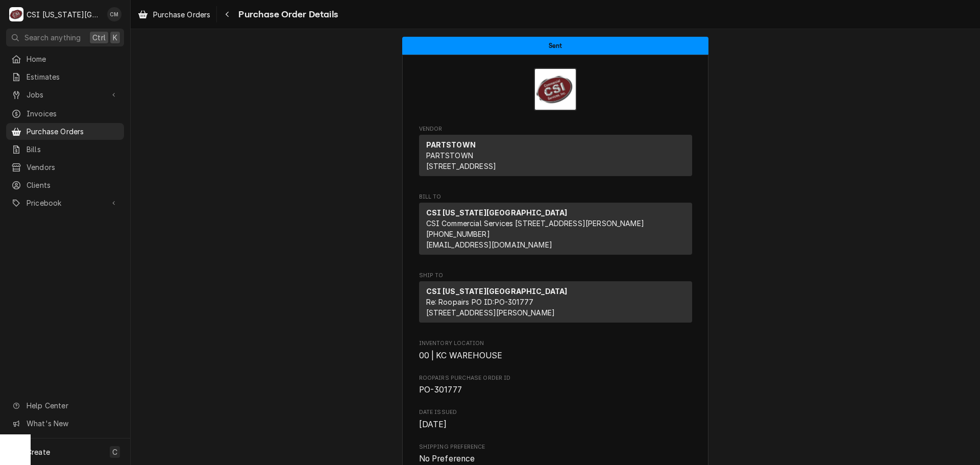 The width and height of the screenshot is (980, 465). What do you see at coordinates (65, 185) in the screenshot?
I see `a: Clients` at bounding box center [65, 185].